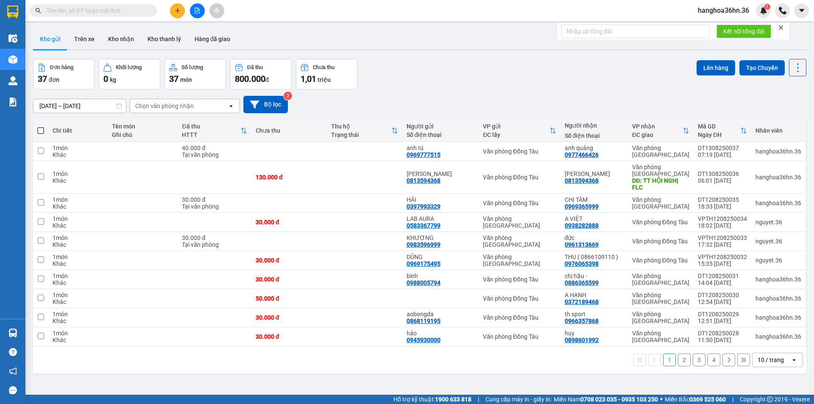 The width and height of the screenshot is (814, 404). Describe the element at coordinates (129, 74) in the screenshot. I see `button: Khối lượng0kg` at that location.